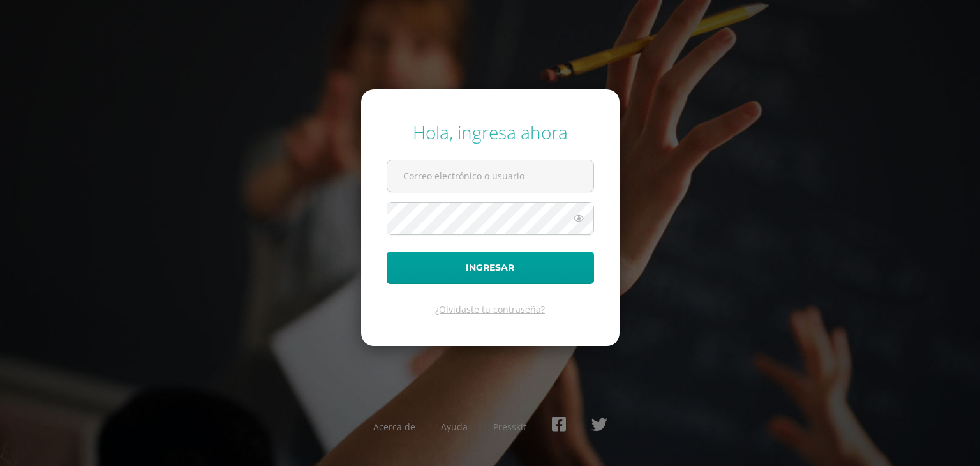 This screenshot has width=980, height=466. I want to click on a: ¿Olvidaste tu contraseña?, so click(490, 309).